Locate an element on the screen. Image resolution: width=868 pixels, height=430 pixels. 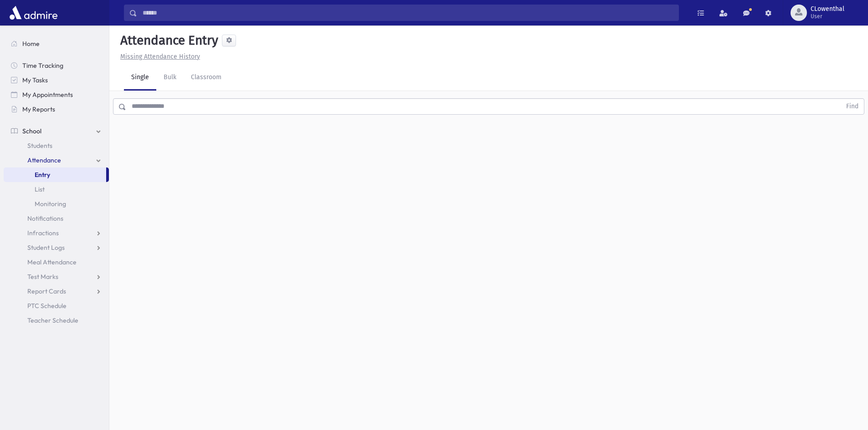
span: Teacher Schedule is located at coordinates (53, 320).